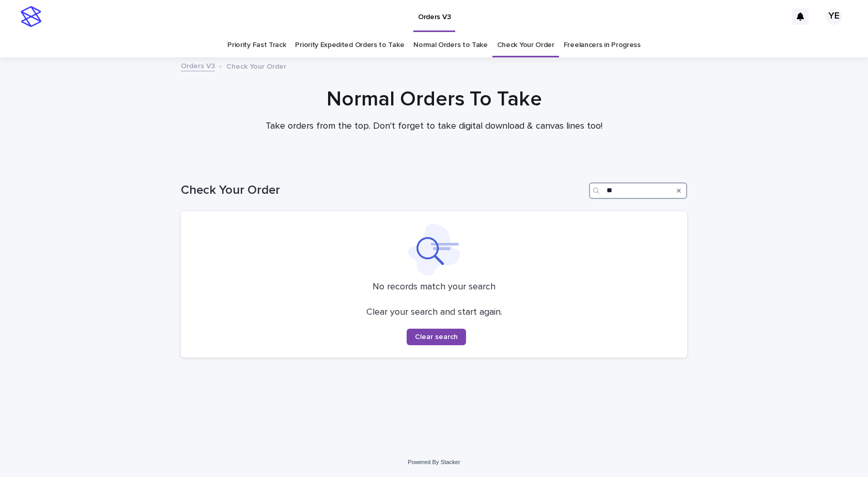  I want to click on p: Take orders from the top. Don't forget to take digital download & canvas lines too!, so click(434, 126).